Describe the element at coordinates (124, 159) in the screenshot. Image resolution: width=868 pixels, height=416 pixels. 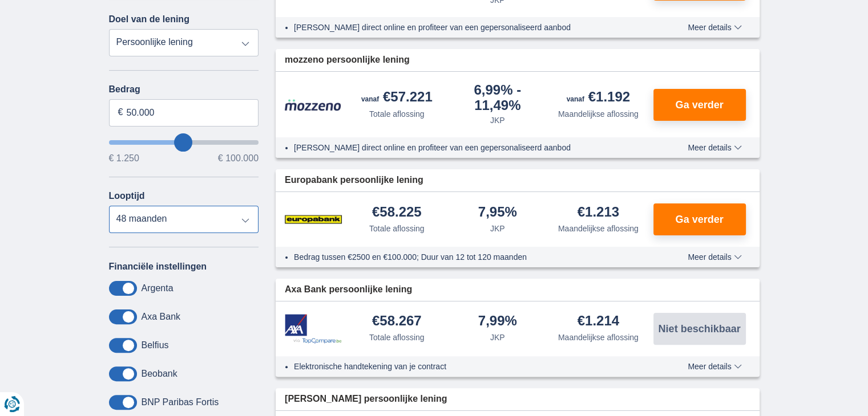
I see `span: € 1.250` at that location.